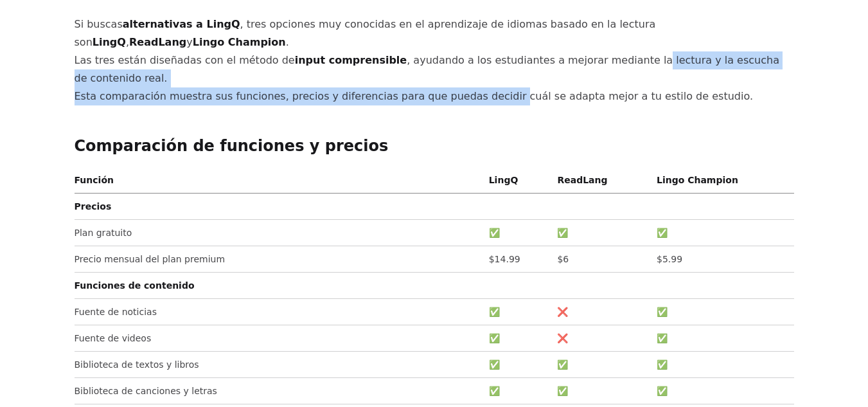 The image size is (868, 407). What do you see at coordinates (279, 390) in the screenshot?
I see `td: Biblioteca de canciones y letras` at bounding box center [279, 390].